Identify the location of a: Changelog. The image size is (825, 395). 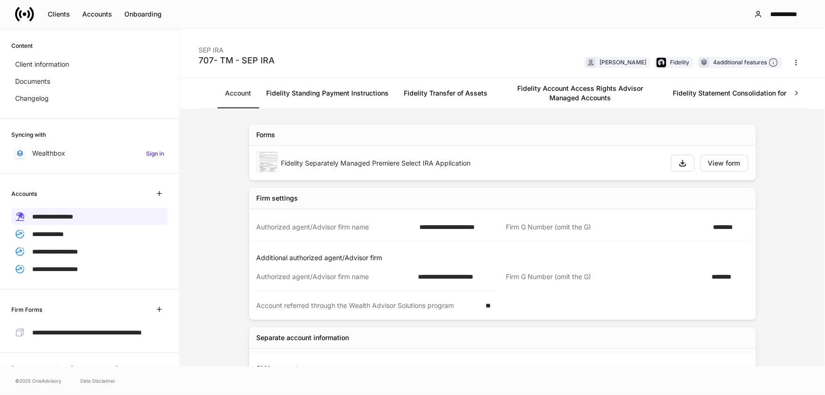
(89, 98).